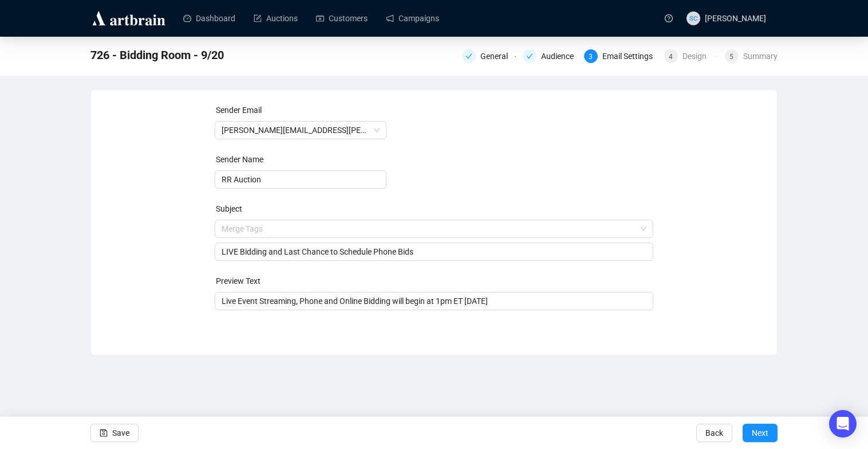 The image size is (868, 449). I want to click on a: Auctions, so click(276, 18).